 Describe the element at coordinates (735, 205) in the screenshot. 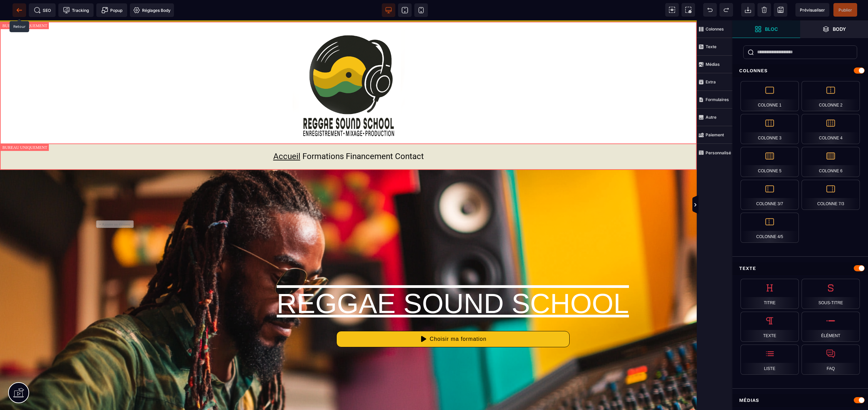

I see `span: Afficher les vues` at that location.